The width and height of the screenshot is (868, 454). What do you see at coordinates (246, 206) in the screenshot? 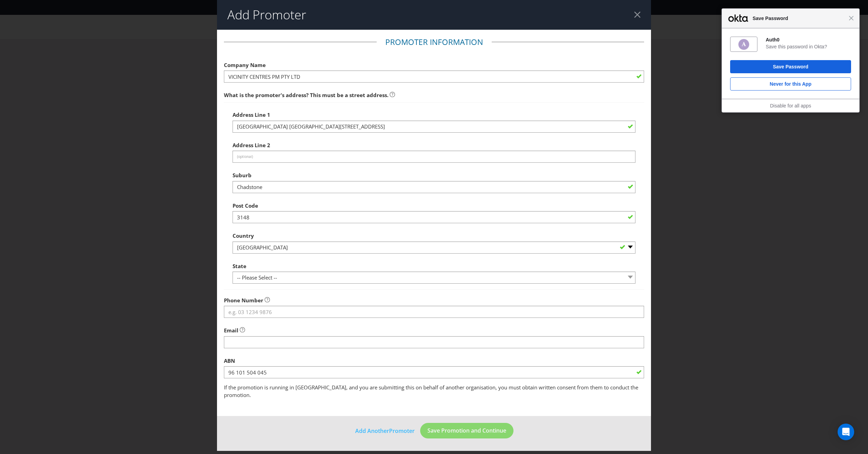
I see `span: Post Code` at bounding box center [246, 206].